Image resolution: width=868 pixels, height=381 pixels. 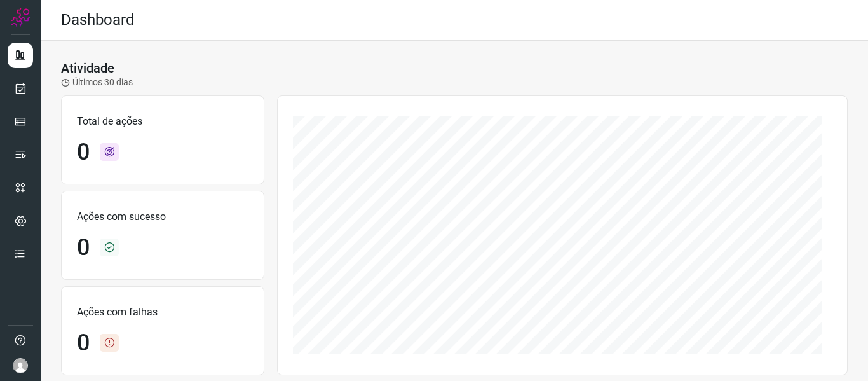 I want to click on h2: Dashboard, so click(x=98, y=19).